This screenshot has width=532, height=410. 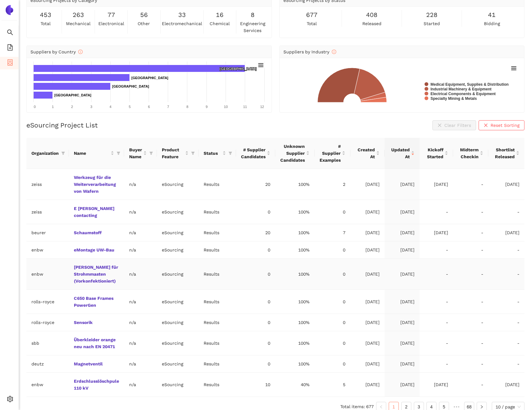 What do you see at coordinates (372, 15) in the screenshot?
I see `span: 408` at bounding box center [372, 15].